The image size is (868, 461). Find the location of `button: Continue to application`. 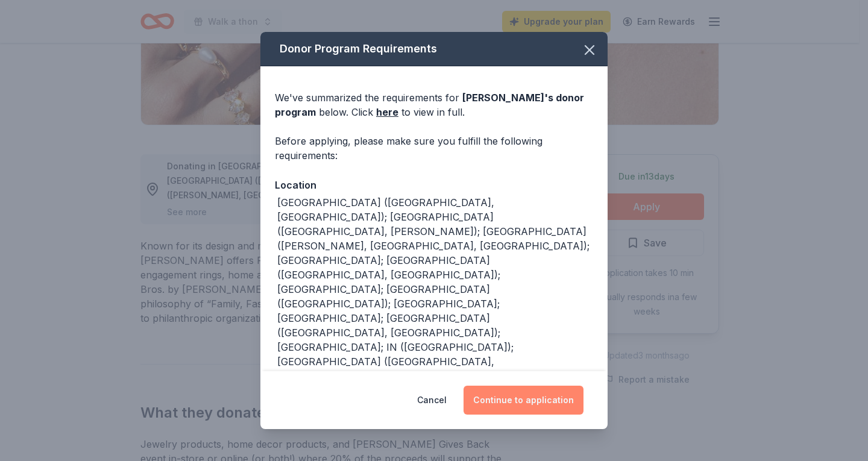

button: Continue to application is located at coordinates (524, 400).